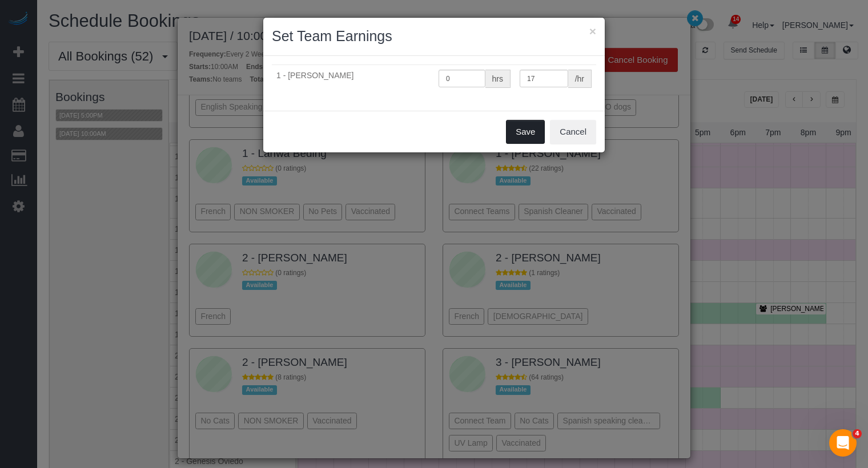 This screenshot has height=468, width=868. I want to click on div: hrs, so click(498, 78).